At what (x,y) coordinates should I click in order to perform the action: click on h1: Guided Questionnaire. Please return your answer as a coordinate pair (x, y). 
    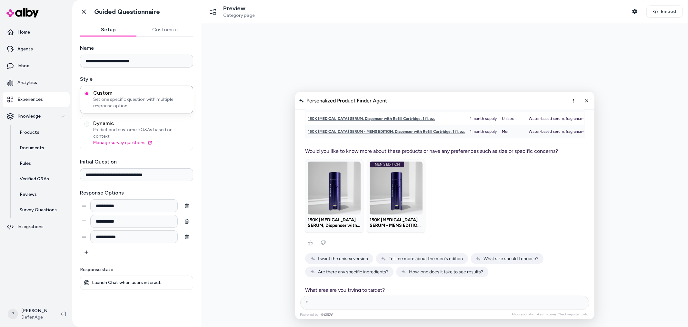
    Looking at the image, I should click on (127, 12).